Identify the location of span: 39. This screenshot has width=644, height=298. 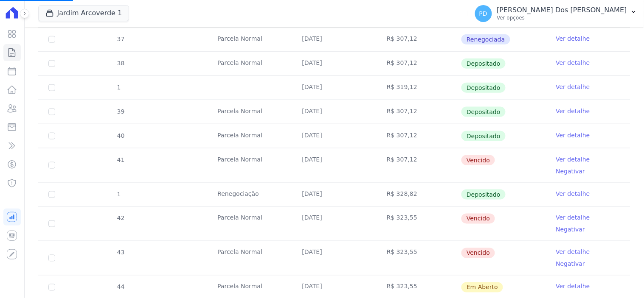
(121, 112).